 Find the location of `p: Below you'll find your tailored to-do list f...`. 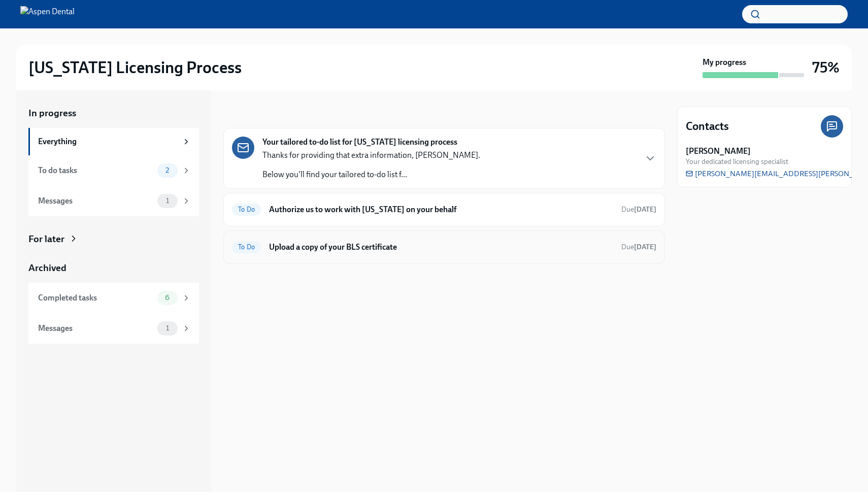

p: Below you'll find your tailored to-do list f... is located at coordinates (371, 175).